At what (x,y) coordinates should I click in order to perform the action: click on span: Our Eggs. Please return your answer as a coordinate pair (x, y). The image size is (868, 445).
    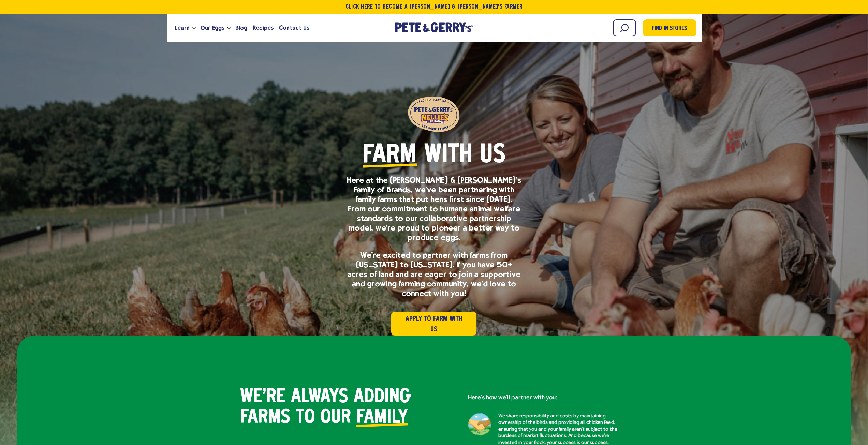
    Looking at the image, I should click on (213, 28).